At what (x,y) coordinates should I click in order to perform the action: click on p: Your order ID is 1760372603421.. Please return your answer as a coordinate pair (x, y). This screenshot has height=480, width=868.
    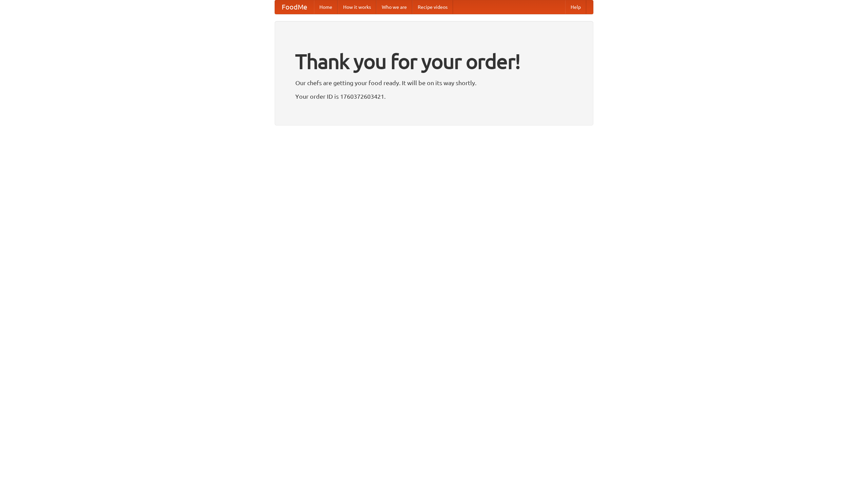
    Looking at the image, I should click on (434, 97).